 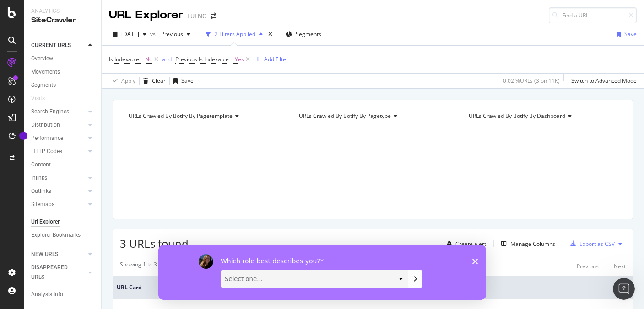 What do you see at coordinates (146, 15) in the screenshot?
I see `div: URL Explorer` at bounding box center [146, 15].